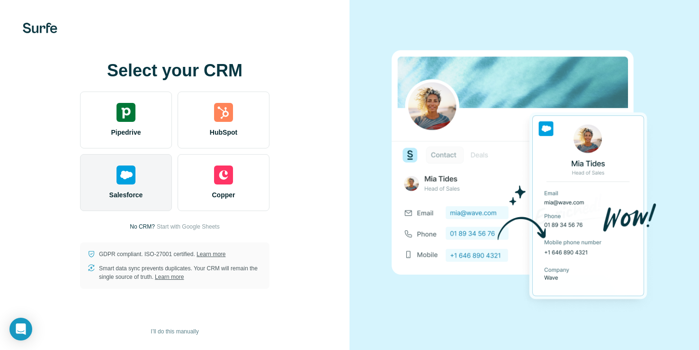 The height and width of the screenshot is (350, 699). I want to click on p: Smart data sync prevents duplicates. Your CRM will remain the single source of truth., so click(180, 272).